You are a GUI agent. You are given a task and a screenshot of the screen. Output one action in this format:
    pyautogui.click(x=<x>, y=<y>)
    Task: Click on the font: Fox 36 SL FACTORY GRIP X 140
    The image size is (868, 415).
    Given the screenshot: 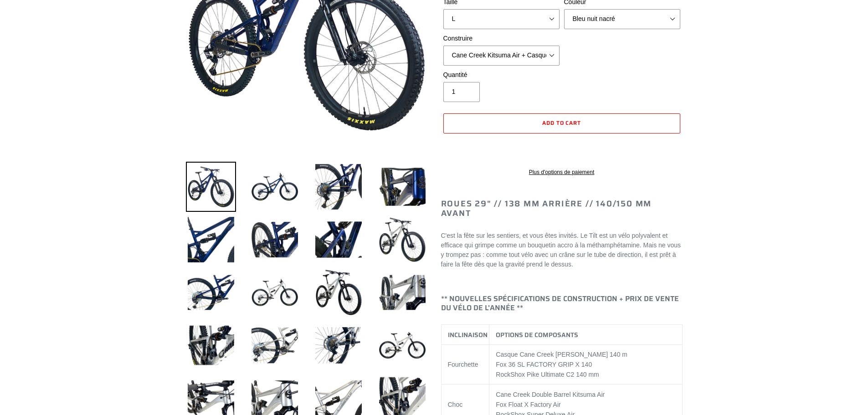 What is the action you would take?
    pyautogui.click(x=544, y=365)
    